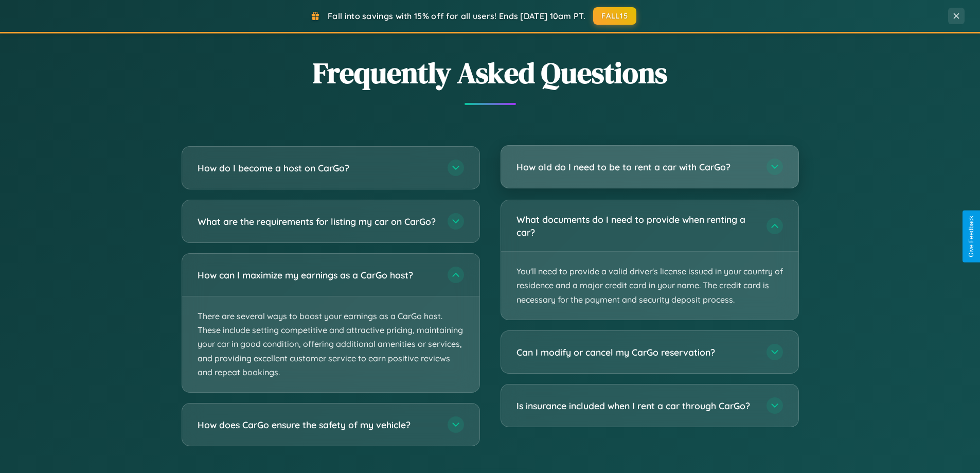 This screenshot has width=980, height=473. I want to click on h3: How do I become a host on CarGo?, so click(317, 168).